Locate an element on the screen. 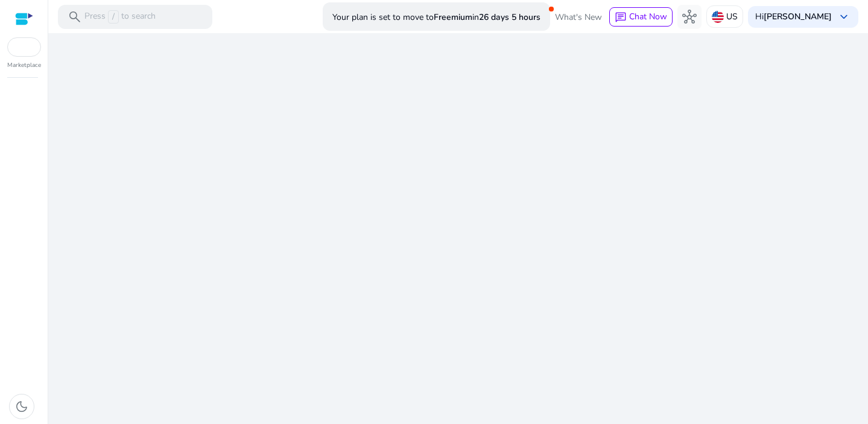 The image size is (868, 424). p: Your plan is set to move to in is located at coordinates (436, 17).